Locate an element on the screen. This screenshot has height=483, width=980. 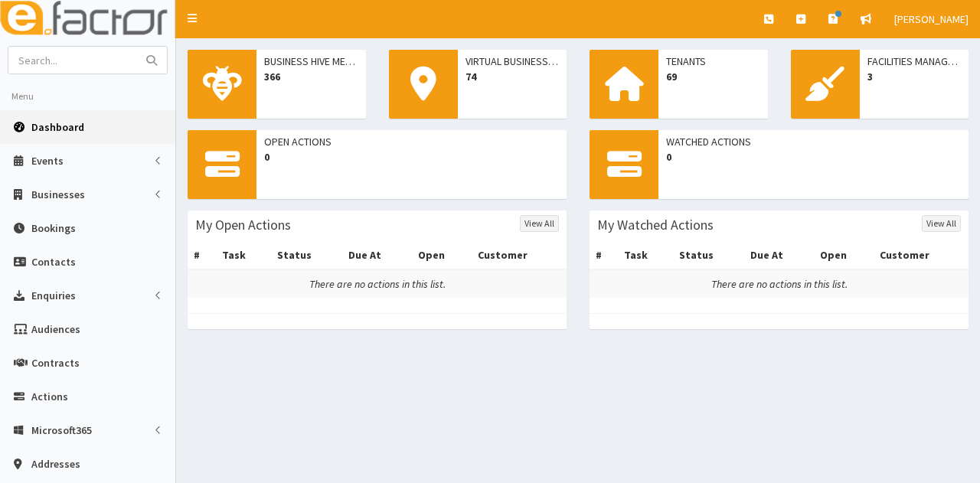
span: 3 is located at coordinates (914, 77).